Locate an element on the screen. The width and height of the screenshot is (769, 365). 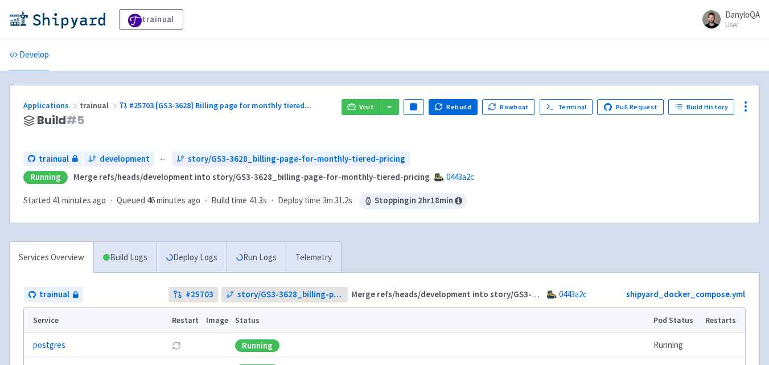
a: #25703 [GS3-3628] Billing page for monthly tiered... is located at coordinates (216, 105).